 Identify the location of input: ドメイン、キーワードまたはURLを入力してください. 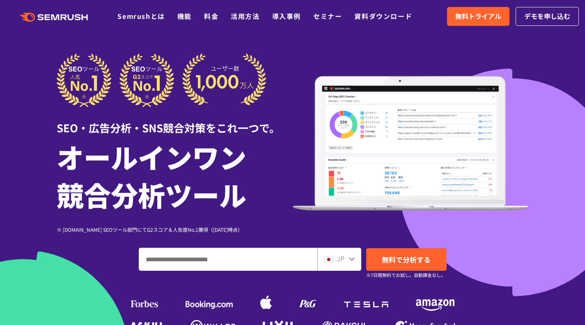
(228, 259).